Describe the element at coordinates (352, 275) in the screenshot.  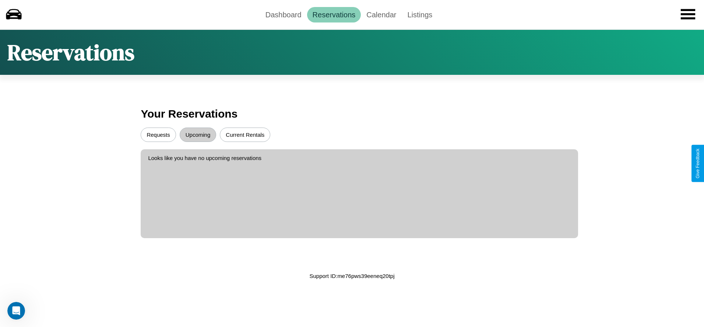
I see `p: Support ID: me76pws39eeneq20tpj` at that location.